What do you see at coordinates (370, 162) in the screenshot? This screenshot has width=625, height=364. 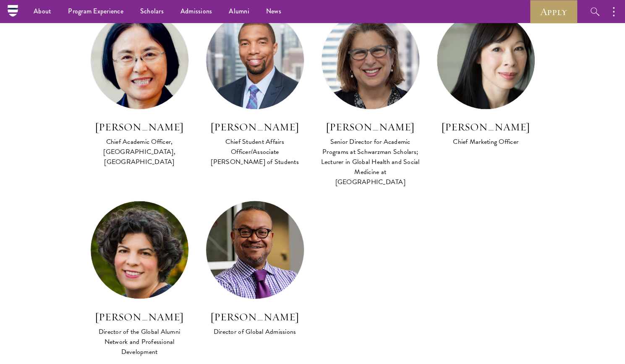 I see `div: Senior Director for Academic Programs at Schwarzman Scholars; Lecturer in Global Health and Socia...` at bounding box center [370, 162].